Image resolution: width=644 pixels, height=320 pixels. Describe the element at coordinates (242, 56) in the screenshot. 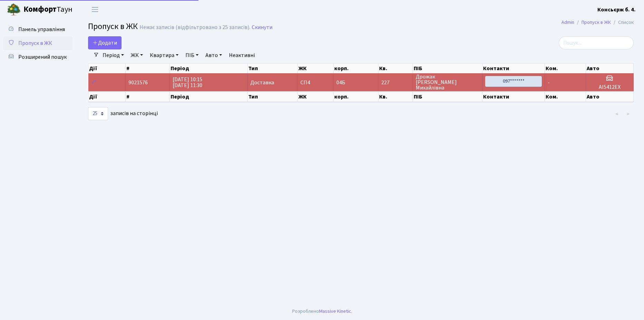

I see `a: Неактивні` at that location.